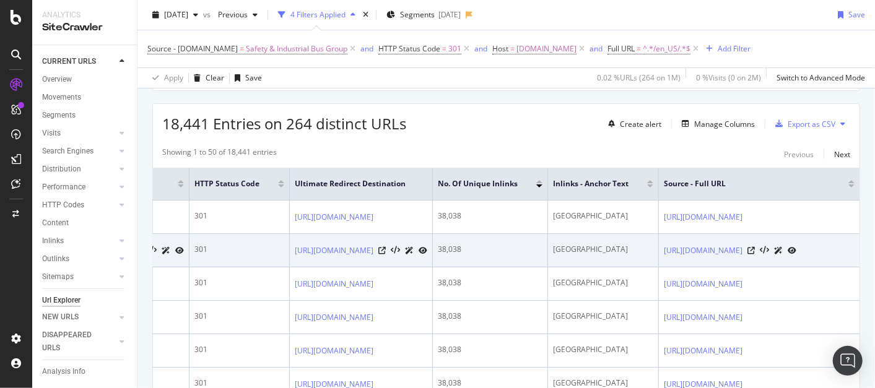 This screenshot has width=875, height=388. What do you see at coordinates (595, 48) in the screenshot?
I see `button: and` at bounding box center [595, 48].